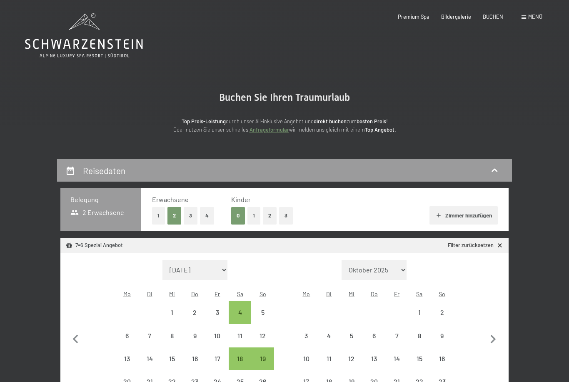 This screenshot has height=382, width=569. I want to click on div: Sun Oct 12 2025, so click(263, 336).